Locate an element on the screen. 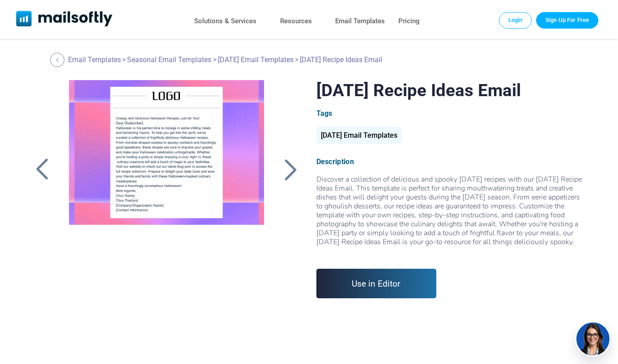 The image size is (618, 364). a: Solutions & Services is located at coordinates (225, 21).